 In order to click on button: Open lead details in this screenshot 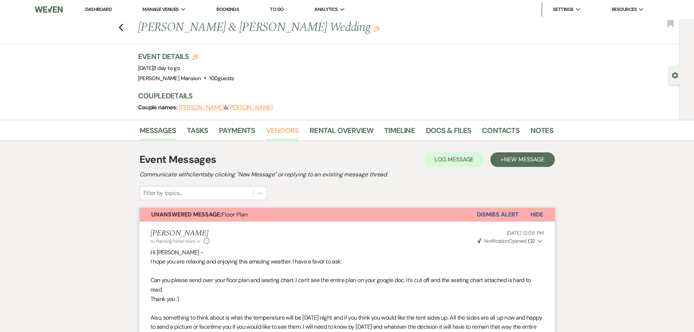, I will do `click(675, 75)`.